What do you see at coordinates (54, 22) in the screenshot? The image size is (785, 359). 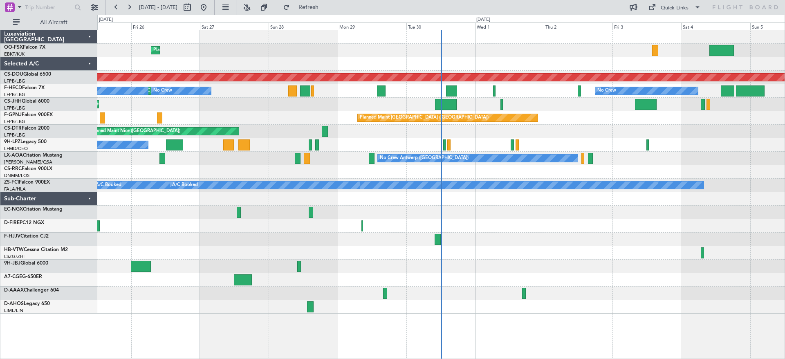 I see `span: All Aircraft` at bounding box center [54, 22].